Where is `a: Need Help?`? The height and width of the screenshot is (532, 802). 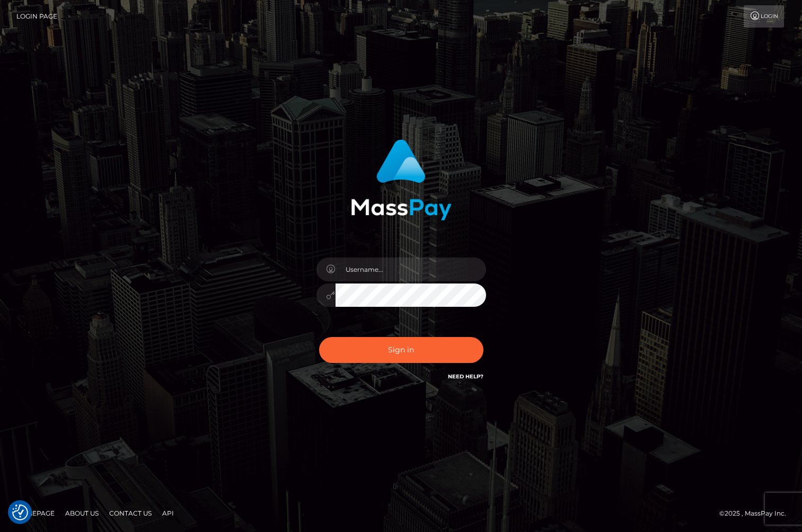
a: Need Help? is located at coordinates (466, 376).